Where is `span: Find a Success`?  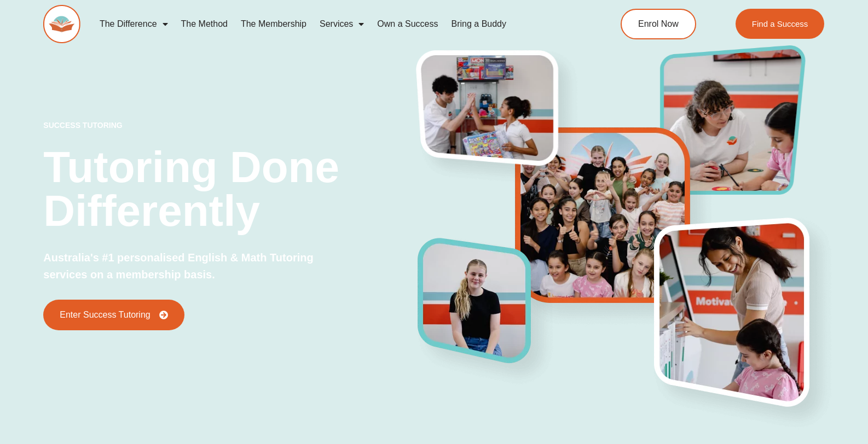 span: Find a Success is located at coordinates (780, 24).